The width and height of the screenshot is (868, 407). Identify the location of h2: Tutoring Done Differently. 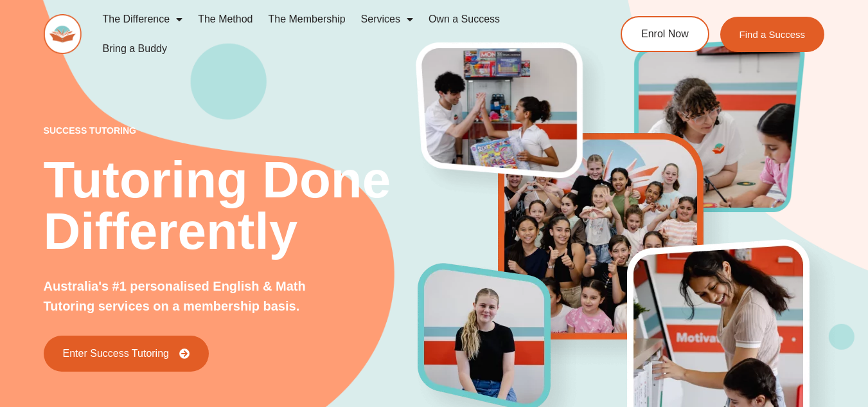
(231, 206).